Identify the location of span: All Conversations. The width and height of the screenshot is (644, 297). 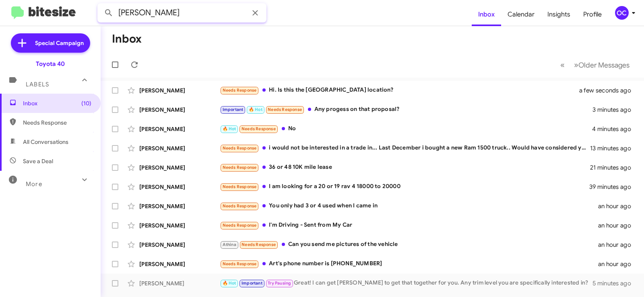
(46, 142).